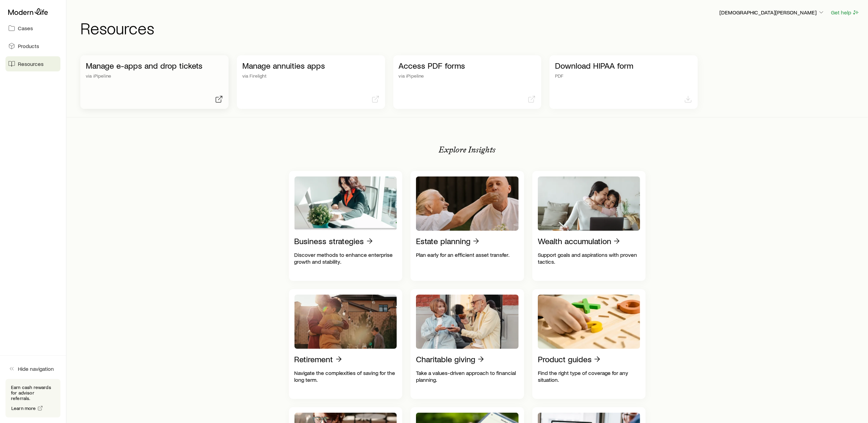 This screenshot has width=868, height=423. Describe the element at coordinates (28, 46) in the screenshot. I see `span: Products` at that location.